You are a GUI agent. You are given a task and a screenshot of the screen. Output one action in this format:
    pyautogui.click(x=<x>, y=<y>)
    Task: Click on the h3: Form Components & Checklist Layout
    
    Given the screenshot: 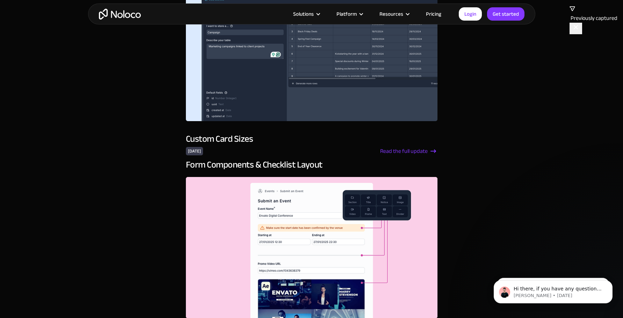 What is the action you would take?
    pyautogui.click(x=312, y=165)
    